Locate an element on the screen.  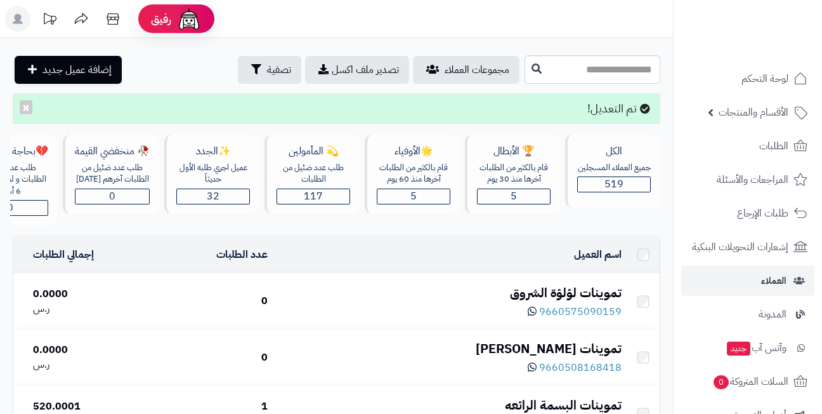
div: تم التعديل! is located at coordinates (336, 109).